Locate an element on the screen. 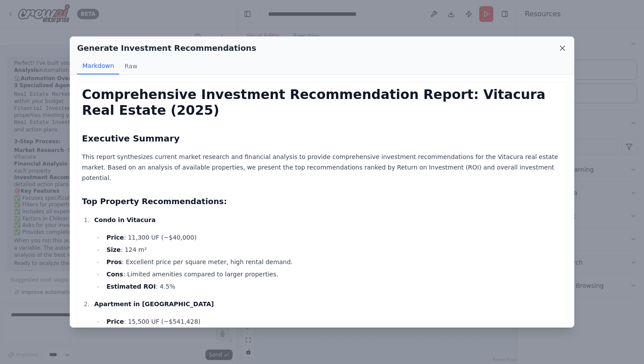 The width and height of the screenshot is (644, 364). strong: Condo in Vitacura is located at coordinates (125, 220).